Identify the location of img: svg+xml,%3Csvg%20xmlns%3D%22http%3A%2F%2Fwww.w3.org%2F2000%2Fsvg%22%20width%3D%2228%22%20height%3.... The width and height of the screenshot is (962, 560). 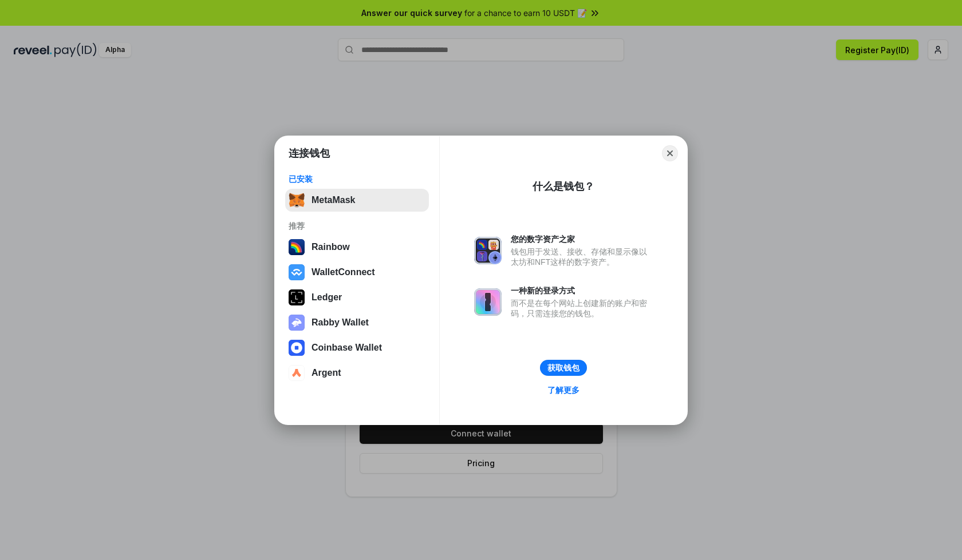
(297, 298).